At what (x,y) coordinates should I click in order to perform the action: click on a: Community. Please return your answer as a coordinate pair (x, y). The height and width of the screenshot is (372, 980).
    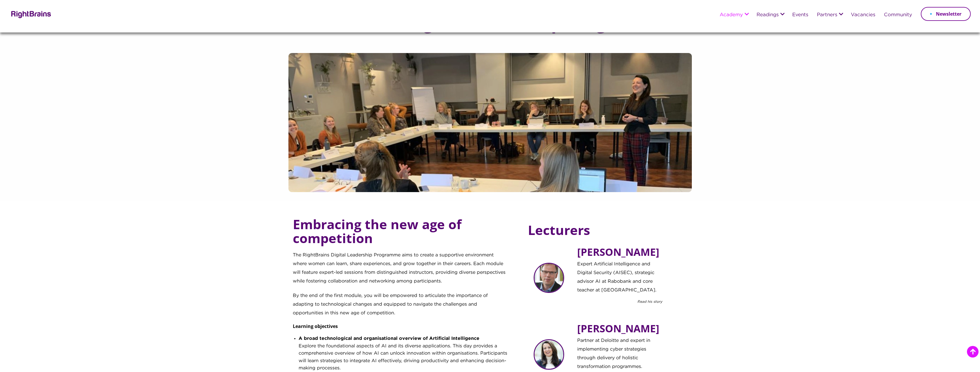
    Looking at the image, I should click on (898, 15).